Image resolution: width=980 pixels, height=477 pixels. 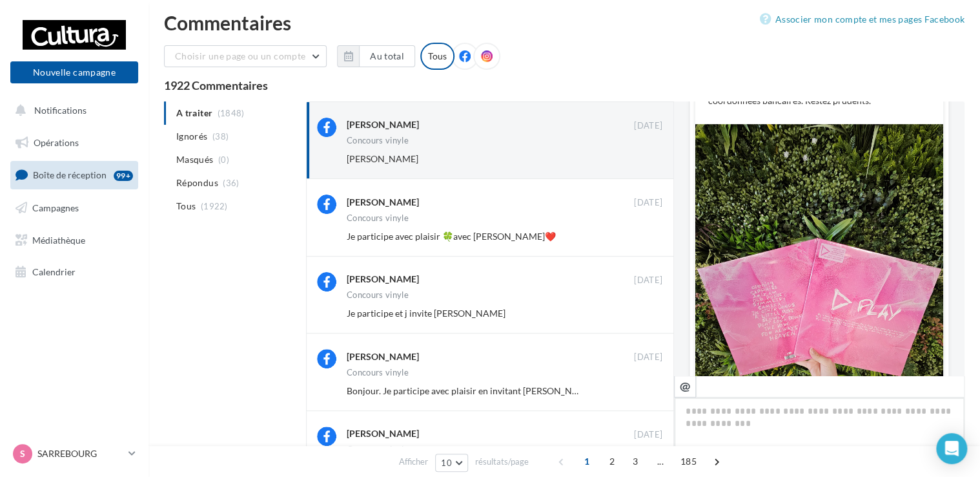 What do you see at coordinates (56, 142) in the screenshot?
I see `span: Opérations` at bounding box center [56, 142].